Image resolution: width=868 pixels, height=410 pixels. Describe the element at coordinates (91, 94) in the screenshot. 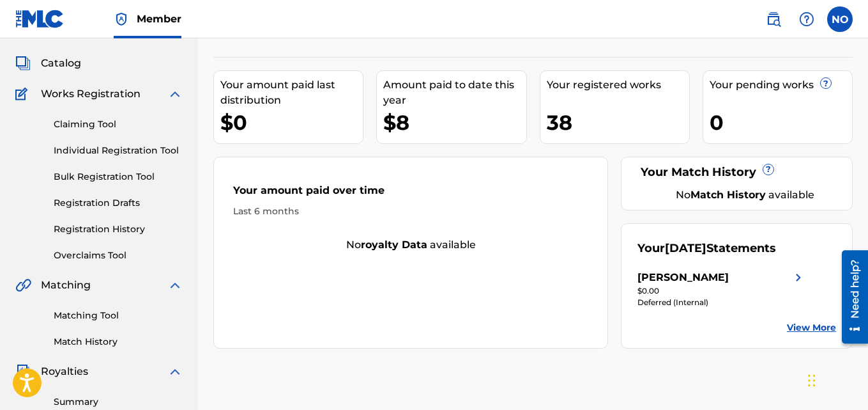

I see `span: Works Registration` at that location.